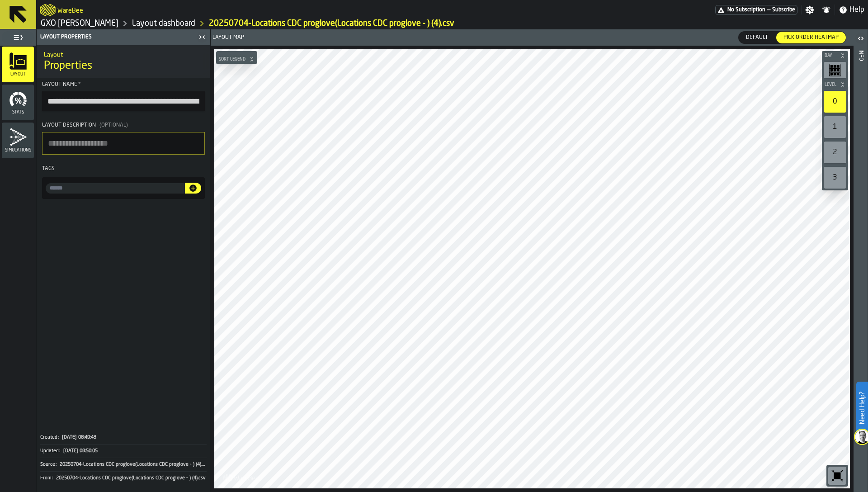 The width and height of the screenshot is (868, 492). I want to click on span: Layout Map, so click(228, 37).